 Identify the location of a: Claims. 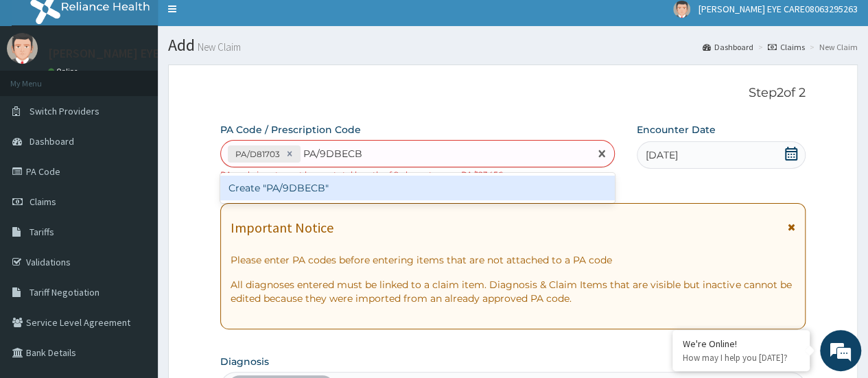
(786, 46).